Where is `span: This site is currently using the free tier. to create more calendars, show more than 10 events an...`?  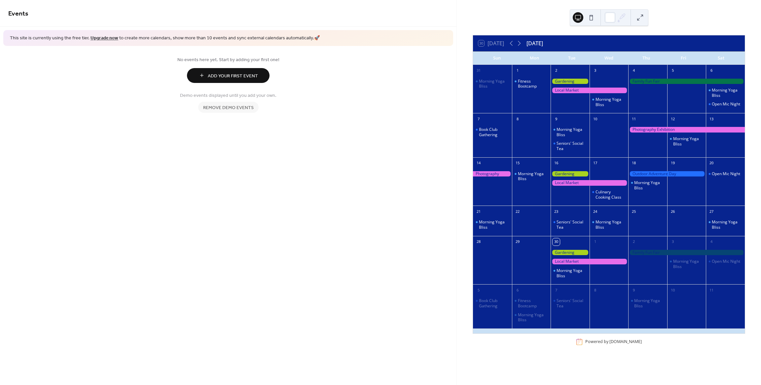 span: This site is currently using the free tier. to create more calendars, show more than 10 events an... is located at coordinates (165, 38).